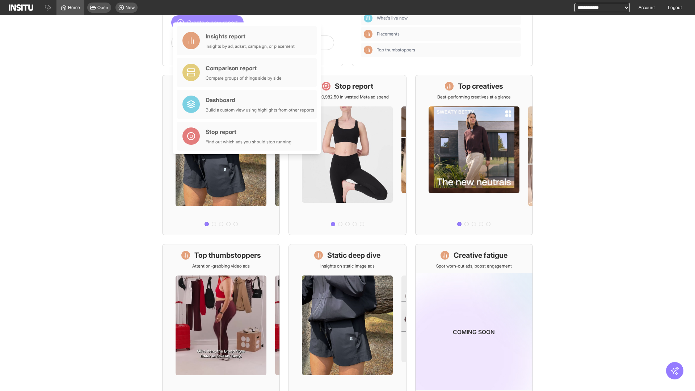 This screenshot has width=695, height=391. I want to click on p: Insights on static image ads, so click(347, 266).